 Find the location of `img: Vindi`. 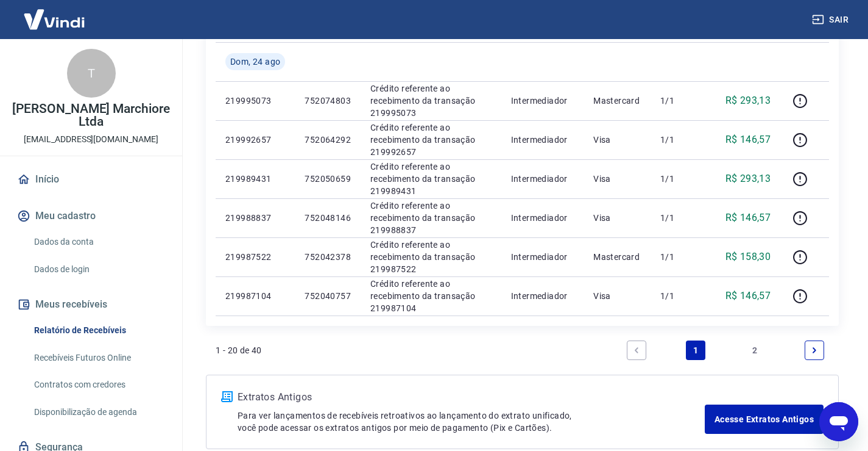

img: Vindi is located at coordinates (55, 19).